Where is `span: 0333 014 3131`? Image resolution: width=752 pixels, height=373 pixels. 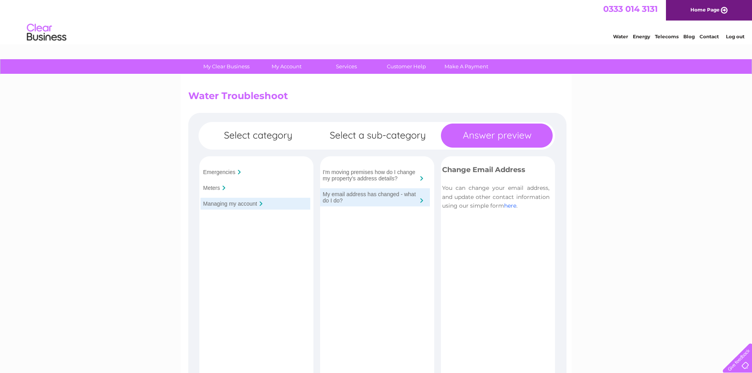 span: 0333 014 3131 is located at coordinates (630, 9).